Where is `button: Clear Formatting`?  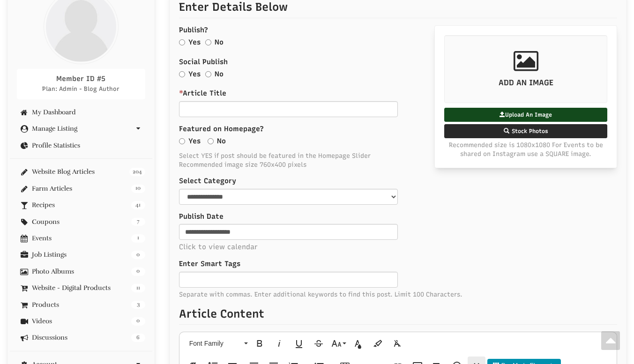
button: Clear Formatting is located at coordinates (398, 343).